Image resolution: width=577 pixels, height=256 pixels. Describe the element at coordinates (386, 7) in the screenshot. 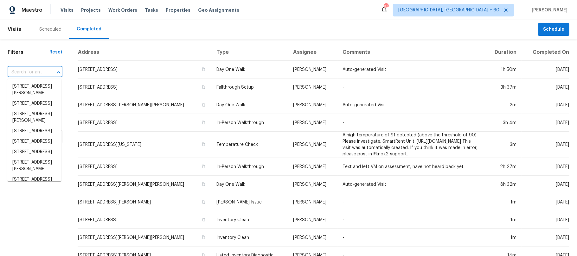

I see `div: 647` at that location.